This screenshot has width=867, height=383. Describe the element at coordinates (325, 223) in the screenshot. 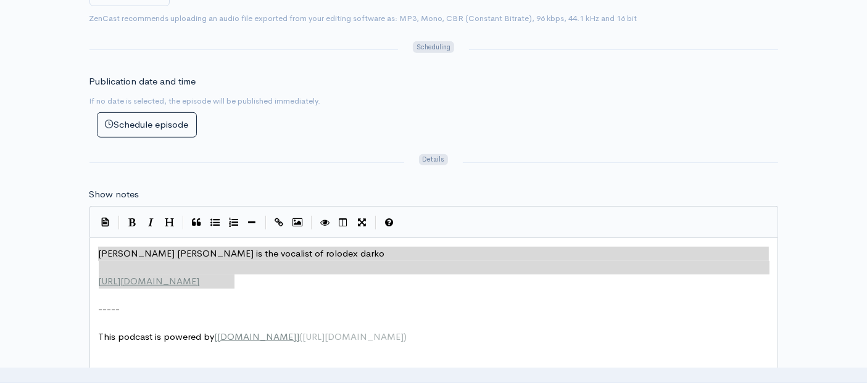

I see `button: Toggle Preview` at that location.